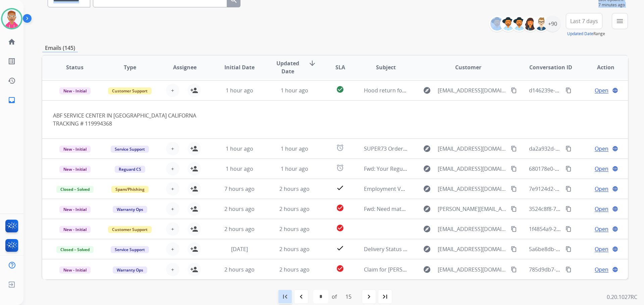 This screenshot has height=305, width=644. Describe the element at coordinates (620, 21) in the screenshot. I see `mat-icon: menu` at that location.